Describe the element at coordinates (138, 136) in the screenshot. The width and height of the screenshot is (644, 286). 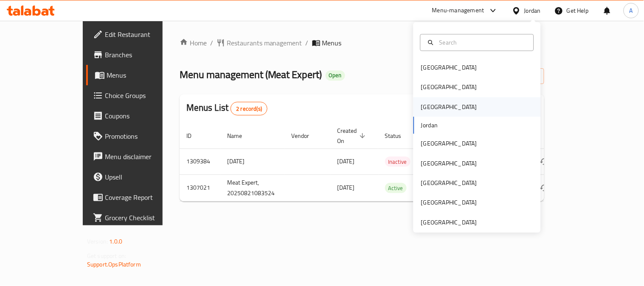
I see `a: Promotions` at that location.